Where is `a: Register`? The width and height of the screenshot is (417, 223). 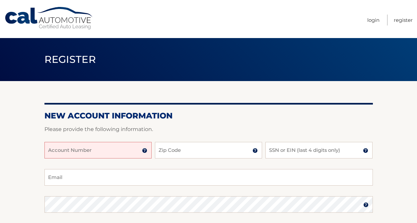
a: Register is located at coordinates (403, 20).